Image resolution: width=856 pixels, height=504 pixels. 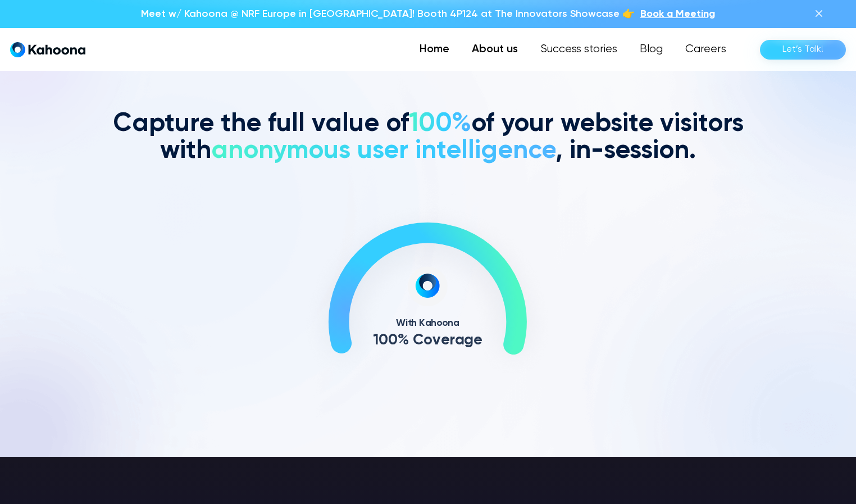 I want to click on a: Let’s Talk!, so click(x=803, y=49).